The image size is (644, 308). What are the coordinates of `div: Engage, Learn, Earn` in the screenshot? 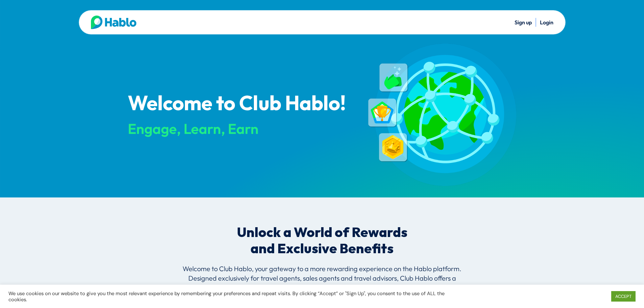 It's located at (242, 129).